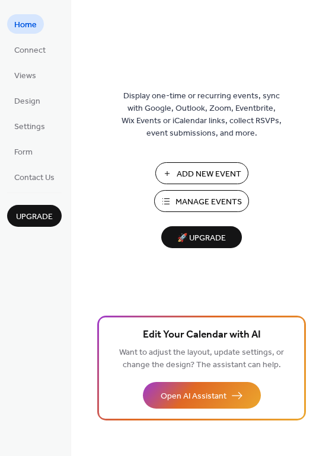 The image size is (332, 456). Describe the element at coordinates (209, 202) in the screenshot. I see `span: Manage Events` at that location.